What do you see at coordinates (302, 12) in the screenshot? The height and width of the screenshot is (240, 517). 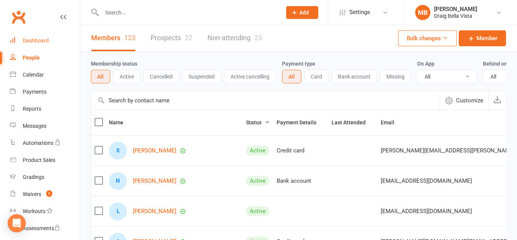 I see `button: Add` at bounding box center [302, 12].